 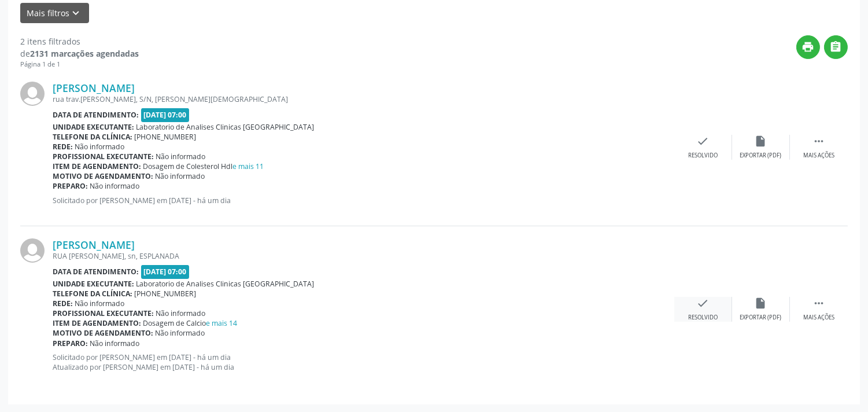 I want to click on a: e mais 14, so click(x=222, y=323).